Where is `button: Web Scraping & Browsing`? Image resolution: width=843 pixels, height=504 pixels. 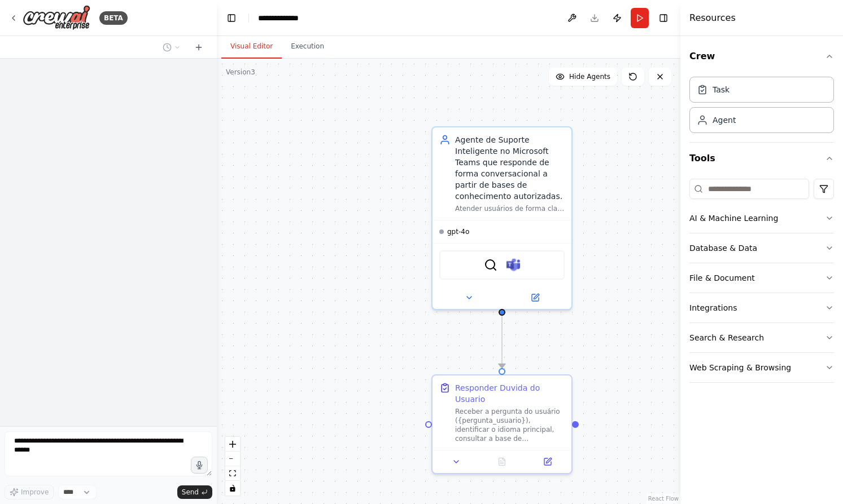
button: Web Scraping & Browsing is located at coordinates (762, 368).